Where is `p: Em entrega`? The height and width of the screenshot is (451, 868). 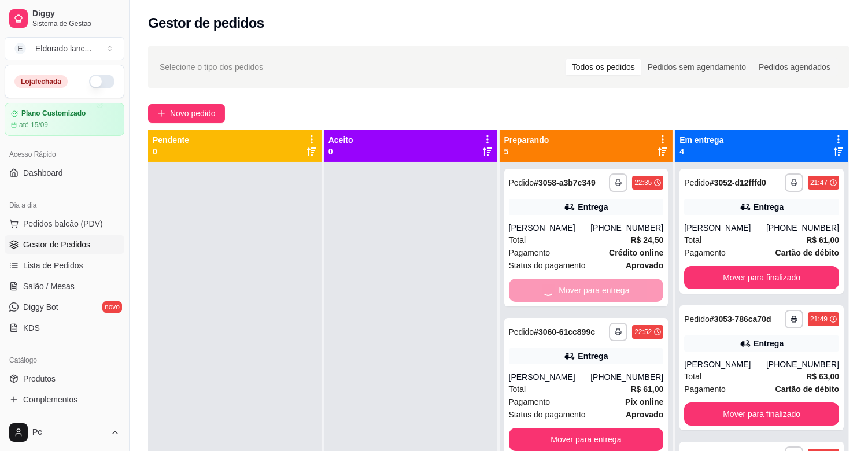 p: Em entrega is located at coordinates (702, 140).